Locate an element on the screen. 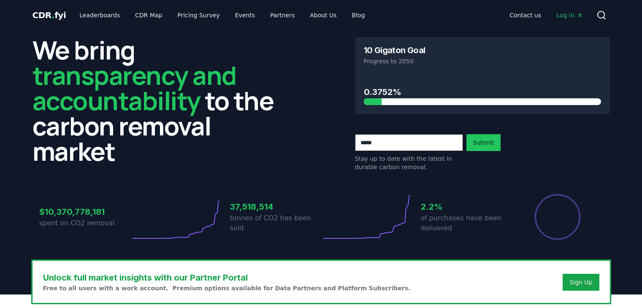 This screenshot has height=308, width=642. p: of purchases have been delivered is located at coordinates (466, 223).